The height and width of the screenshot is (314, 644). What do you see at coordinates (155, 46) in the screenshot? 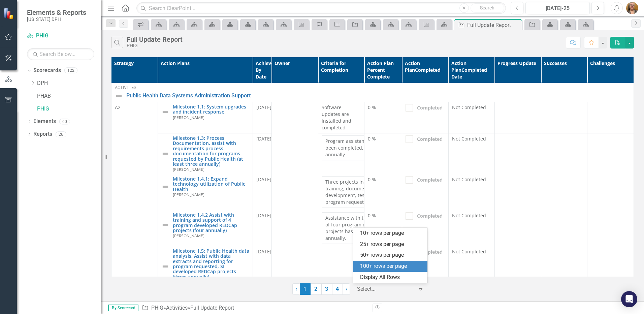
I see `div: PHIG` at bounding box center [155, 46].